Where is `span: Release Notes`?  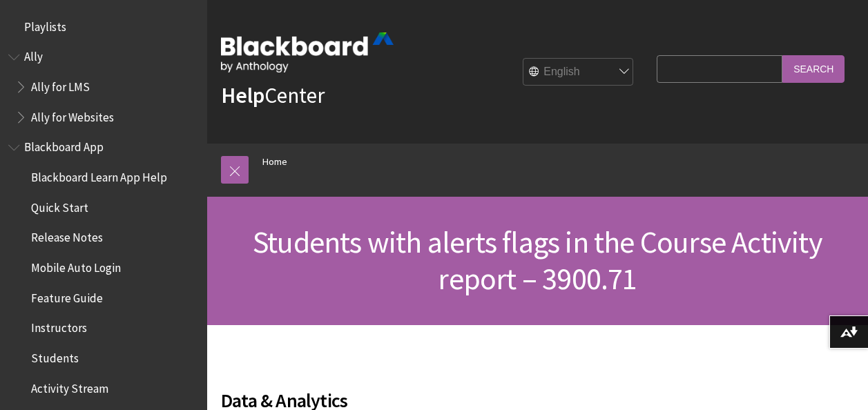 span: Release Notes is located at coordinates (67, 235).